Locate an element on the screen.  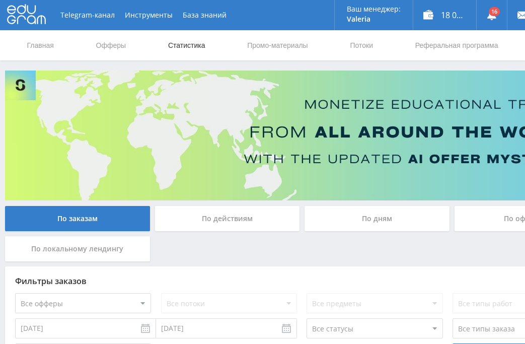
div: По дням is located at coordinates (377, 219).